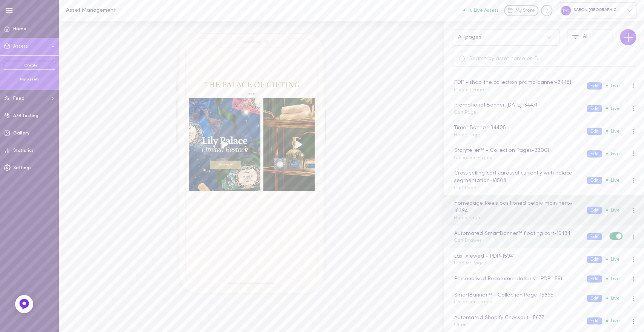 This screenshot has width=644, height=332. What do you see at coordinates (516, 177) in the screenshot?
I see `div: Cross selling cart carousel currently with Palace segmentation - 18508` at bounding box center [516, 177].